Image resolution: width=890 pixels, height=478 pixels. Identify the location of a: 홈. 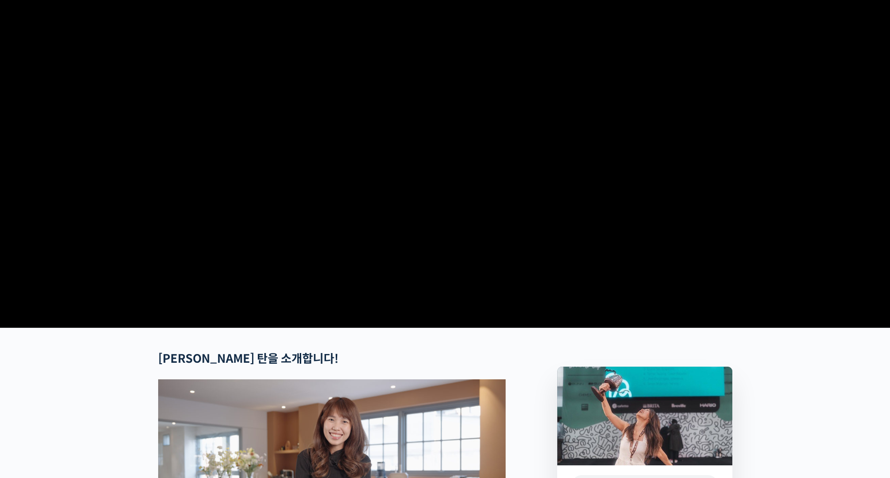
(34, 321).